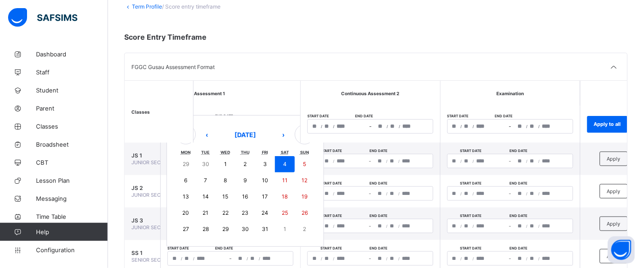 The height and width of the screenshot is (268, 644). What do you see at coordinates (304, 164) in the screenshot?
I see `abbr: October 5, 2025` at bounding box center [304, 164].